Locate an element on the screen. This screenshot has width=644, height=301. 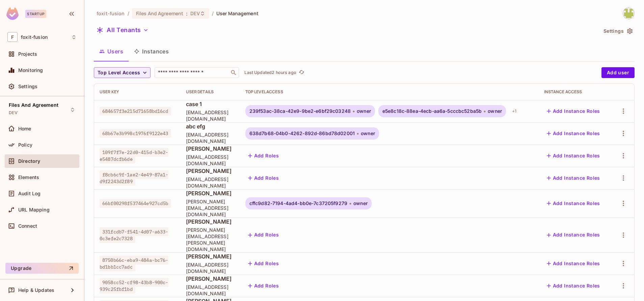
span: 9058cc52-cf98-43b8-900c-939c25fbf1bd is located at coordinates (134, 286).